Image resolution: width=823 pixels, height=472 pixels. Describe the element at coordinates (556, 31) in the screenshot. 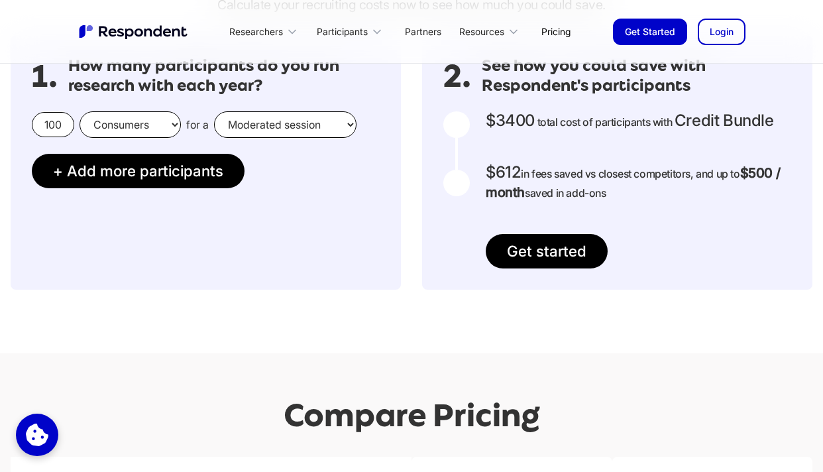

I see `a: Pricing` at that location.